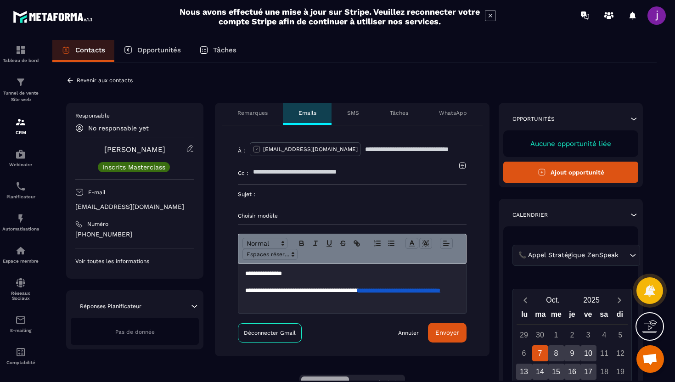 This screenshot has height=382, width=675. I want to click on p: Tableau de bord, so click(21, 60).